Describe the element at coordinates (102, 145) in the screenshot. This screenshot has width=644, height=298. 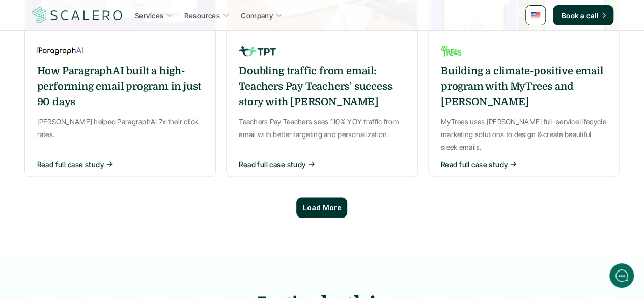
I see `button: New conversation` at that location.